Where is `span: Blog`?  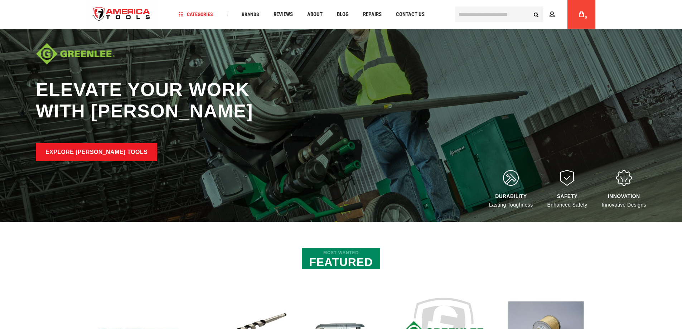
span: Blog is located at coordinates (343, 14).